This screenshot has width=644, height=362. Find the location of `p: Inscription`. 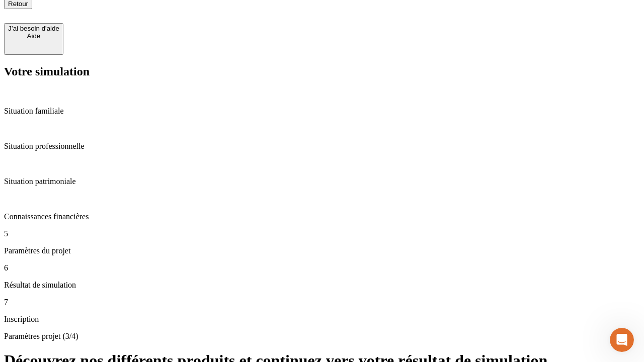

p: Inscription is located at coordinates (322, 319).